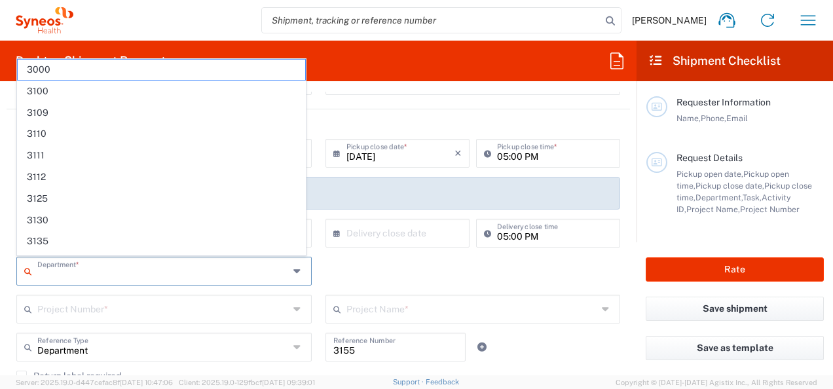  What do you see at coordinates (442, 382) in the screenshot?
I see `a: Feedback` at bounding box center [442, 382].